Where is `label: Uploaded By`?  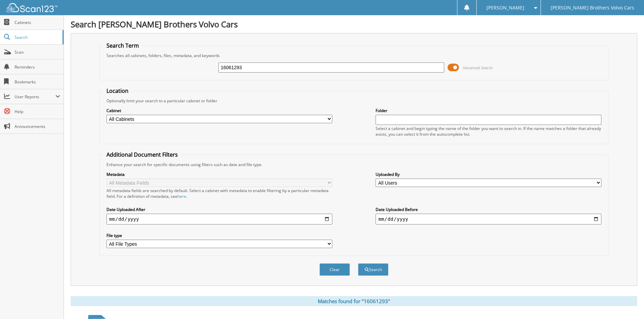
label: Uploaded By is located at coordinates (488, 174).